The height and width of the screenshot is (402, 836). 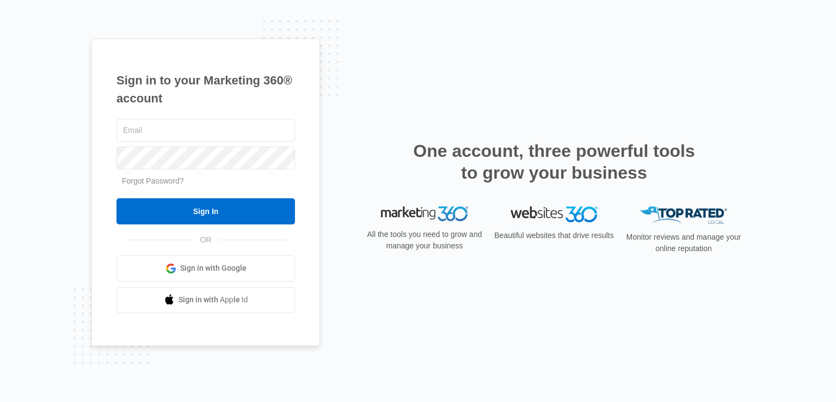 I want to click on a: Sign in with Google, so click(x=206, y=268).